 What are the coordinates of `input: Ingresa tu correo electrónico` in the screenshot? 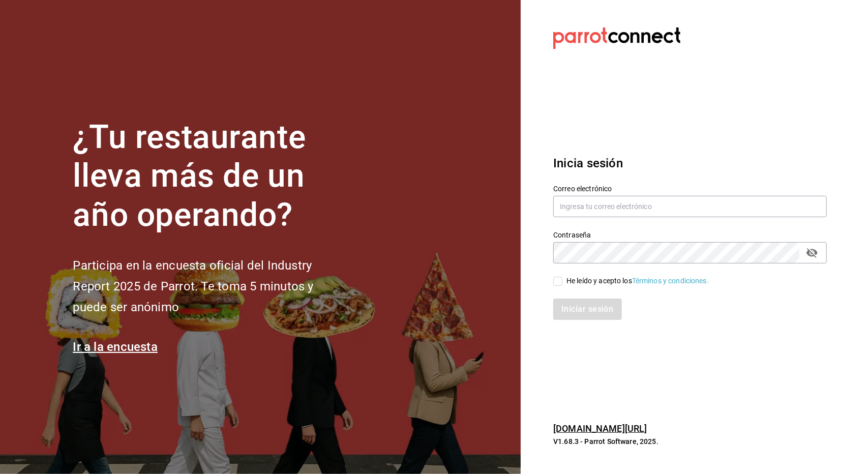 It's located at (690, 206).